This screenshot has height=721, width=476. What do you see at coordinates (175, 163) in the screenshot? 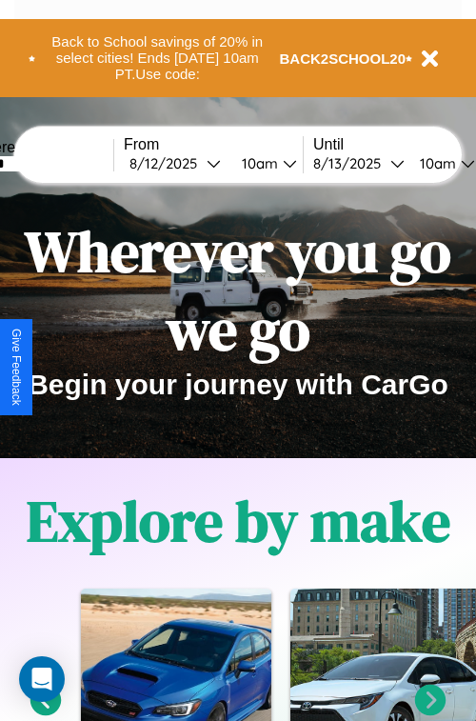
I see `button: 8/12/2025` at bounding box center [175, 163].